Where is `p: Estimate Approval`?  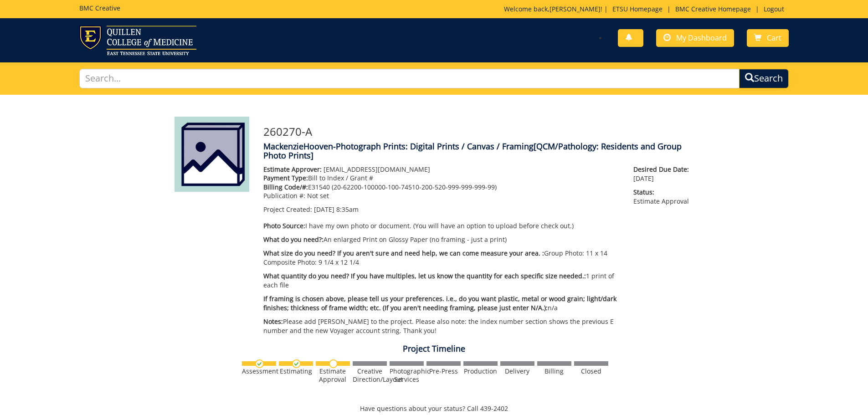
p: Estimate Approval is located at coordinates (663, 196).